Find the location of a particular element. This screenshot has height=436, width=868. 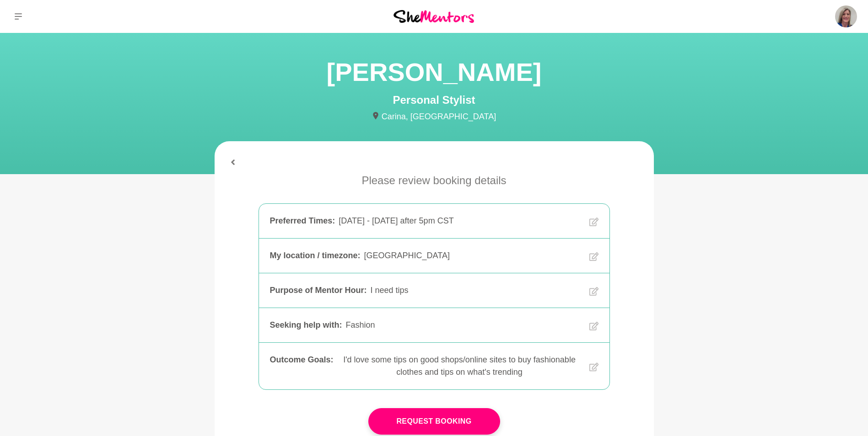

h4: Personal Stylist is located at coordinates (434, 100).